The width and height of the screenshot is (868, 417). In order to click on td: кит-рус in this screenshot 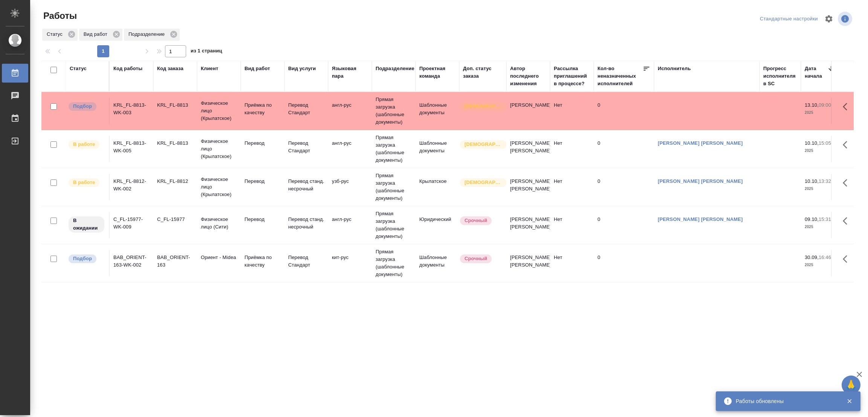, I will do `click(350, 263)`.